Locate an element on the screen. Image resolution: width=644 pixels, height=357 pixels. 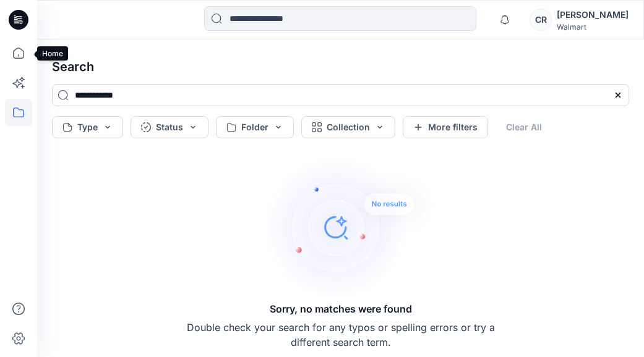
p: Double check your search for any typos or spelling errors or try a different search term. is located at coordinates (340, 335).